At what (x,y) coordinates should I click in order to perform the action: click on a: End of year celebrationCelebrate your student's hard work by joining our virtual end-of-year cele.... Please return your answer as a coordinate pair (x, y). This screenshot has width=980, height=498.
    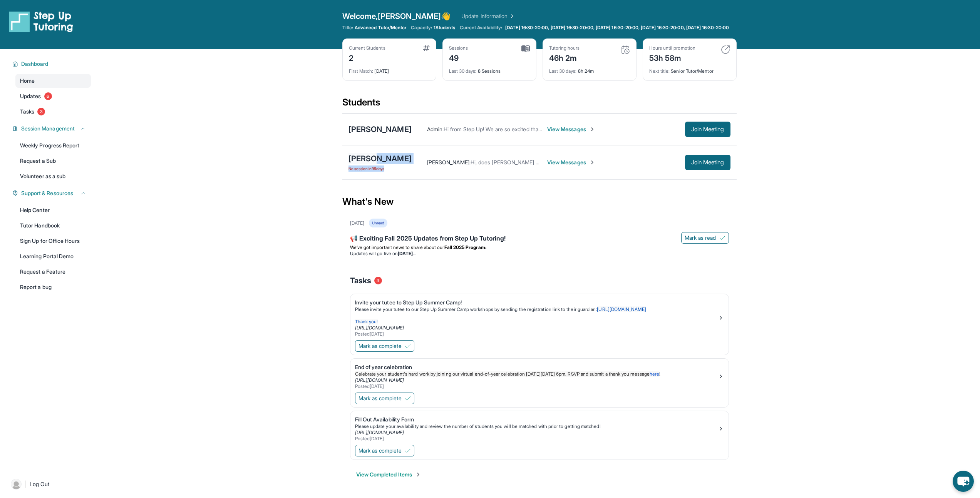
    Looking at the image, I should click on (539, 375).